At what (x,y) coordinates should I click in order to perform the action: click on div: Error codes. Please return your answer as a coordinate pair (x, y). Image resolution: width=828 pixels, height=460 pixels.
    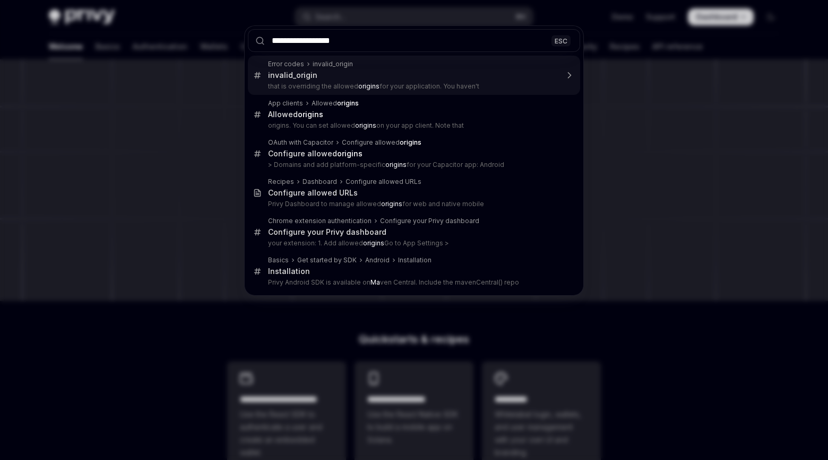
    Looking at the image, I should click on (286, 64).